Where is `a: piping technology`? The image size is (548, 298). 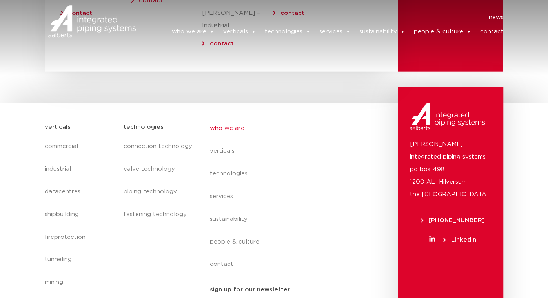
a: piping technology is located at coordinates (158, 192).